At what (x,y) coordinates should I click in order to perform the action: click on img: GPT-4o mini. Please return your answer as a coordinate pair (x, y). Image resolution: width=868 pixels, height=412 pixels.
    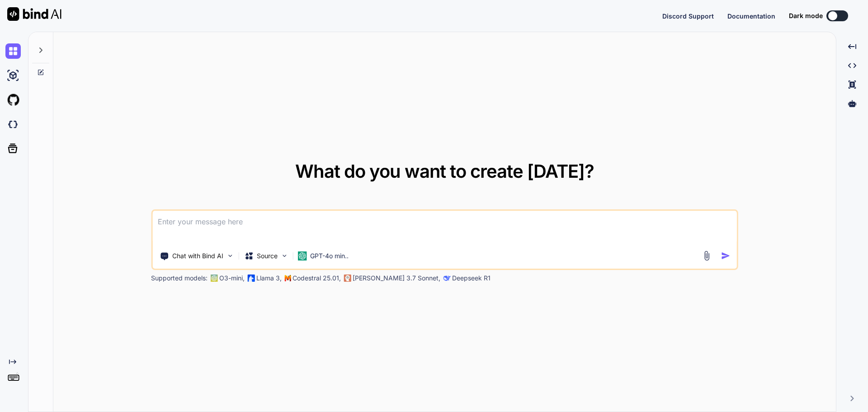
    Looking at the image, I should click on (302, 256).